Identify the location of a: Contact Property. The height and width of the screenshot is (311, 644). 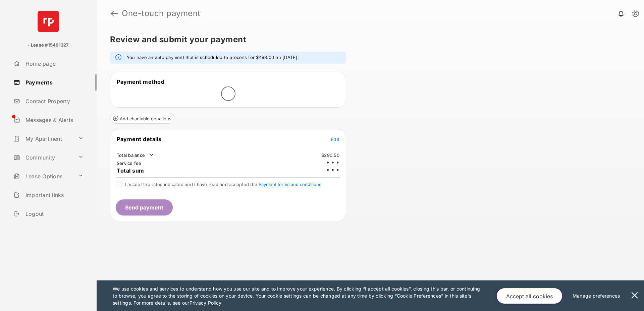
(53, 101).